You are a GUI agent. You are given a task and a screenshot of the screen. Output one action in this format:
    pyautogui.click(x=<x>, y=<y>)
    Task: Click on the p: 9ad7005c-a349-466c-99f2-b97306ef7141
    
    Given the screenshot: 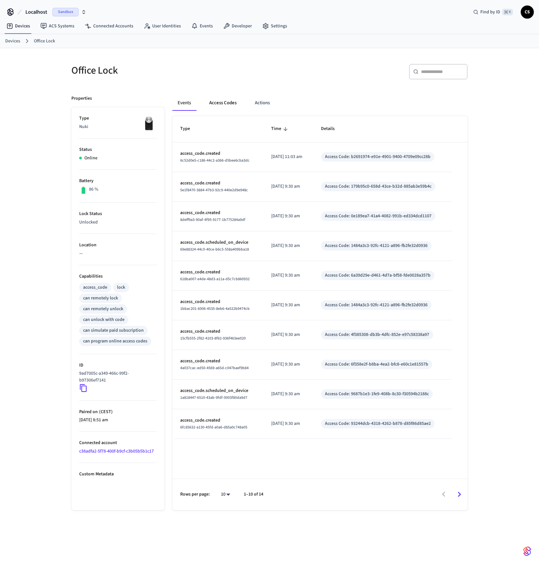 What is the action you would take?
    pyautogui.click(x=117, y=377)
    